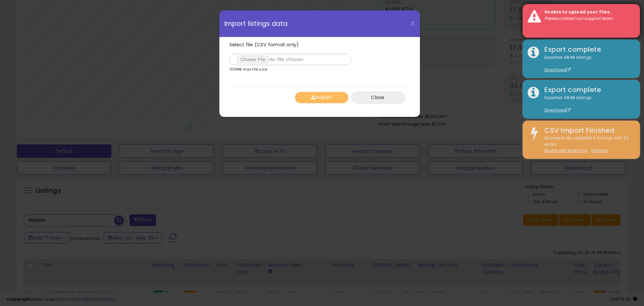 The image size is (644, 306). Describe the element at coordinates (256, 23) in the screenshot. I see `span: Import listings data` at that location.